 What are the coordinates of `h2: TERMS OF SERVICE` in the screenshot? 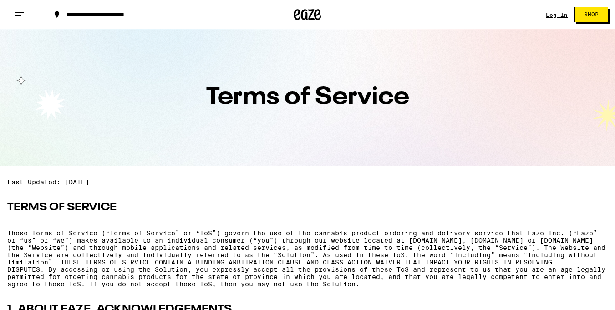 It's located at (307, 208).